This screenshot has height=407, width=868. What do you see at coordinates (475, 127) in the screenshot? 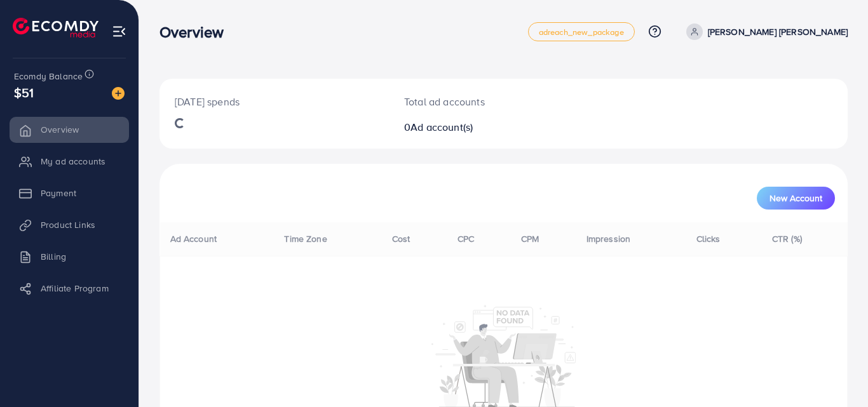
I see `h2: 0` at bounding box center [475, 127].